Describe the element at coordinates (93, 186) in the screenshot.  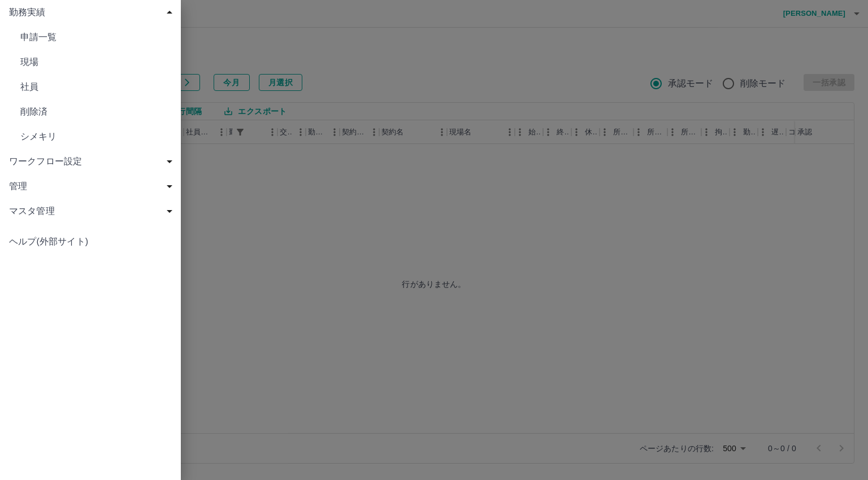
I see `span: 管理` at that location.